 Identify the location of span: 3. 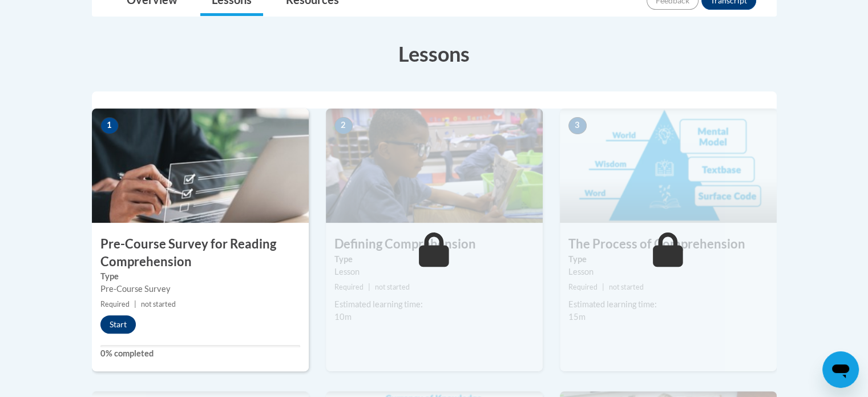
(578, 126).